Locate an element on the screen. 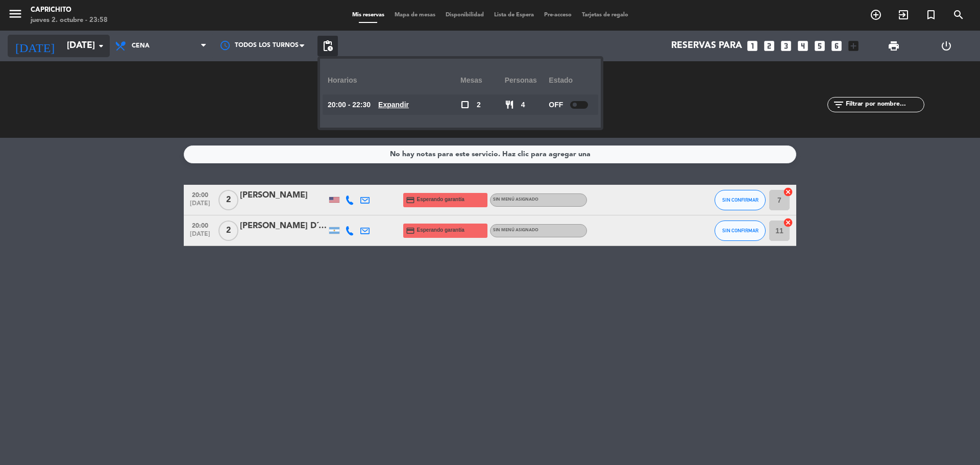 Image resolution: width=980 pixels, height=465 pixels. span: Reservas para is located at coordinates (707, 46).